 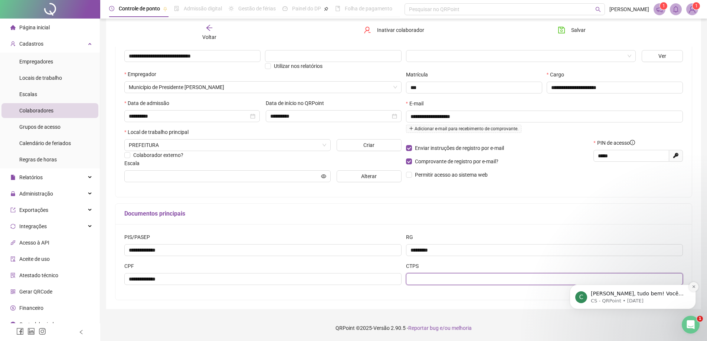 I want to click on span: Regras de horas, so click(x=38, y=160).